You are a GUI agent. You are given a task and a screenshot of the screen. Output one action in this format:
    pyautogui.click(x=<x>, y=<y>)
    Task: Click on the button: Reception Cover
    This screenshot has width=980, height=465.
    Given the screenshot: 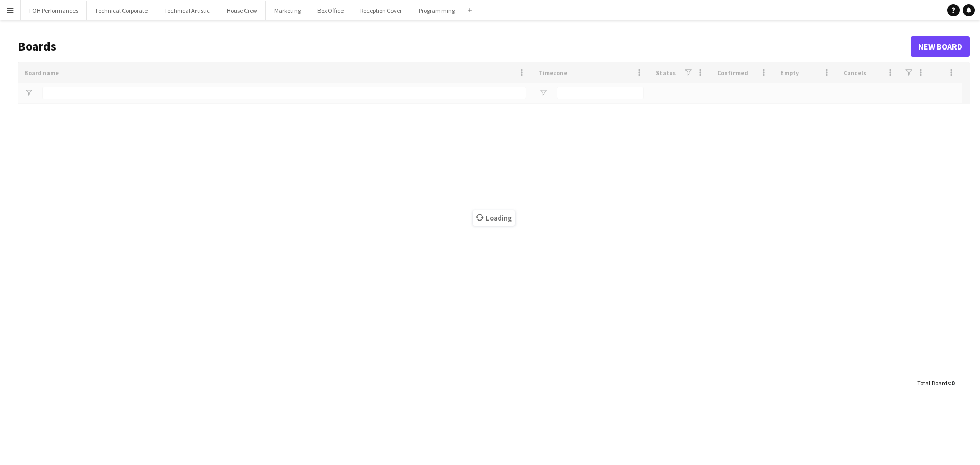 What is the action you would take?
    pyautogui.click(x=382, y=10)
    